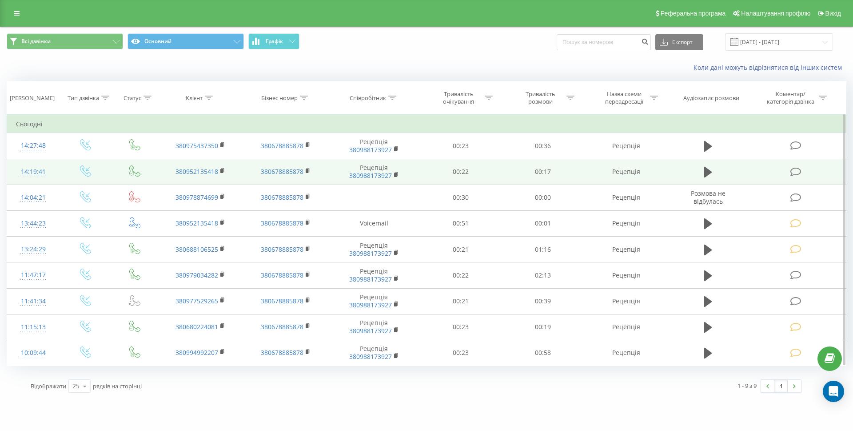  Describe the element at coordinates (693, 13) in the screenshot. I see `span: Реферальна програма` at that location.